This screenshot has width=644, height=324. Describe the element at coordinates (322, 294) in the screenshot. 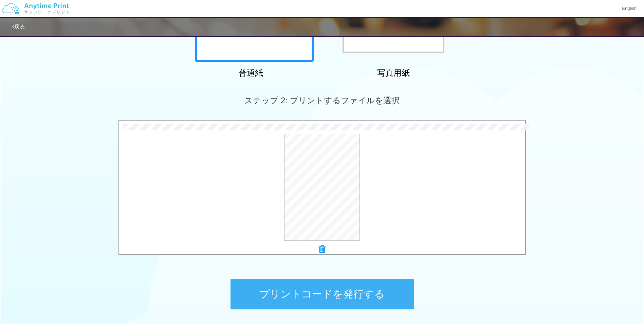

I see `button: プリントコードを発行する` at that location.